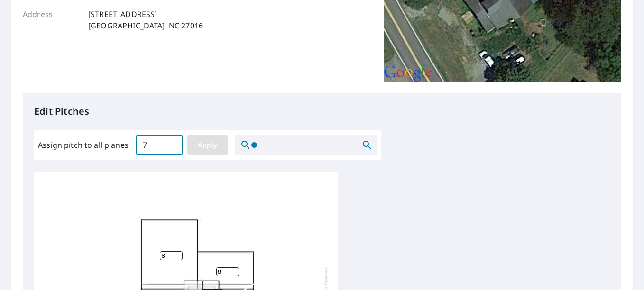 This screenshot has width=644, height=290. Describe the element at coordinates (208, 145) in the screenshot. I see `span: Apply` at that location.